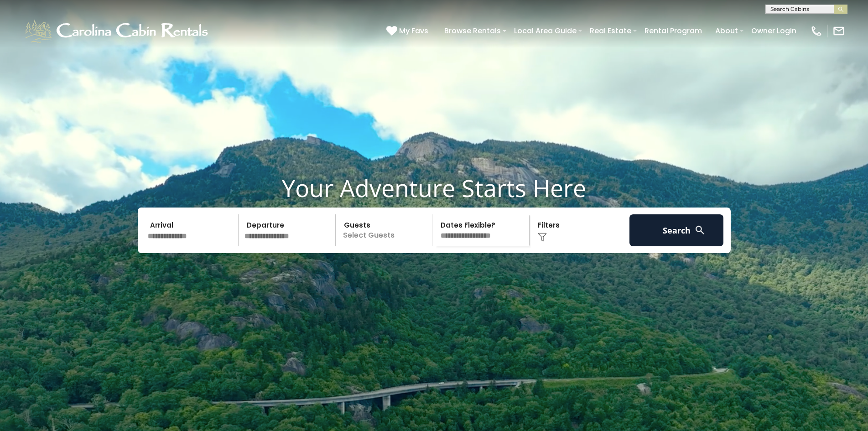 This screenshot has height=431, width=868. Describe the element at coordinates (700, 230) in the screenshot. I see `img: search-regular-white.png` at that location.